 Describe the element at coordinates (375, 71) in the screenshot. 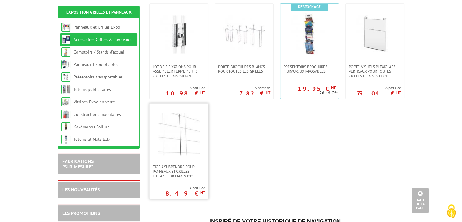

I see `span: Porte-visuels plexiglass verticaux pour toutes grilles d'exposition` at that location.